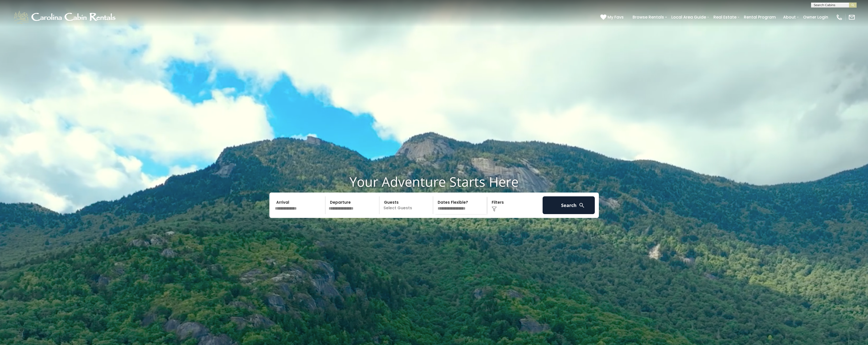  What do you see at coordinates (688, 17) in the screenshot?
I see `a: Local Area Guide` at bounding box center [688, 17].